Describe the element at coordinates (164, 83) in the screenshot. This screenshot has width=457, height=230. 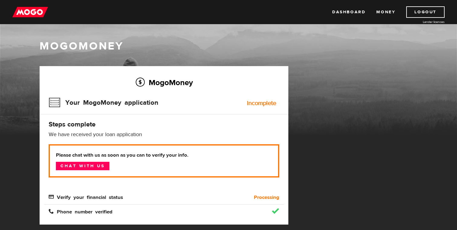
I see `h2: MogoMoney` at that location.